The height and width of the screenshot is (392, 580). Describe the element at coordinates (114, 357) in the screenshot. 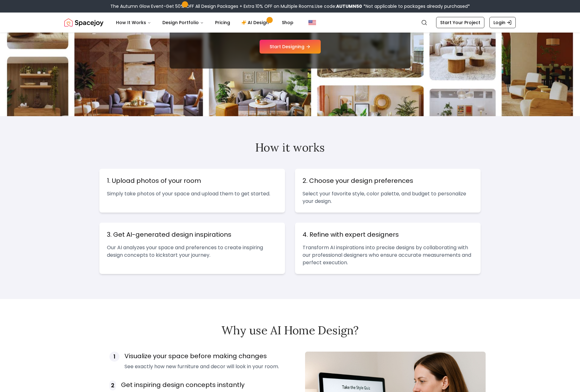

I see `span: 1` at that location.